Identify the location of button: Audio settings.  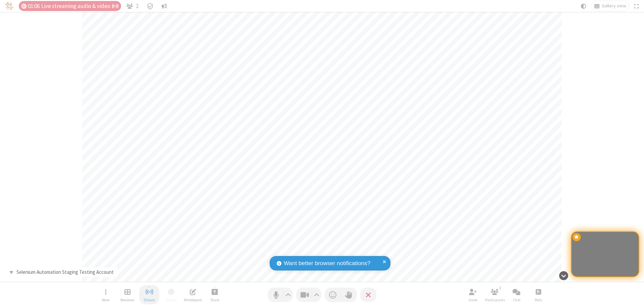
(288, 295).